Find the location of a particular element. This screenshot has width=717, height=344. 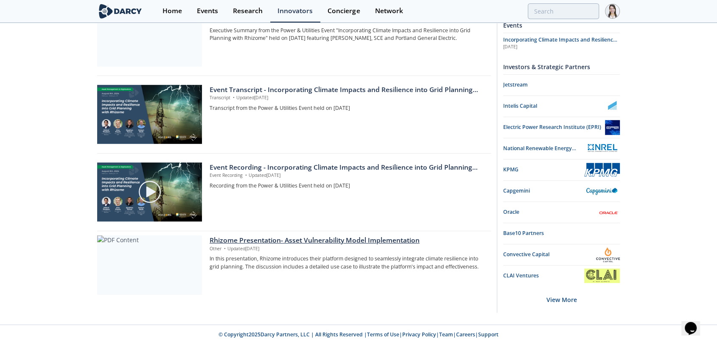

a: Support is located at coordinates (488, 334).